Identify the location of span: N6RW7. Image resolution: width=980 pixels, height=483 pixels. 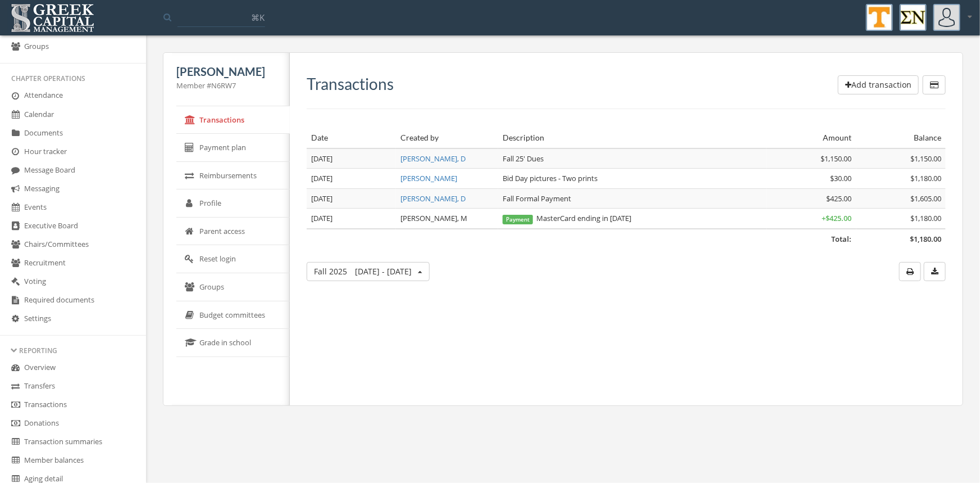
(224, 85).